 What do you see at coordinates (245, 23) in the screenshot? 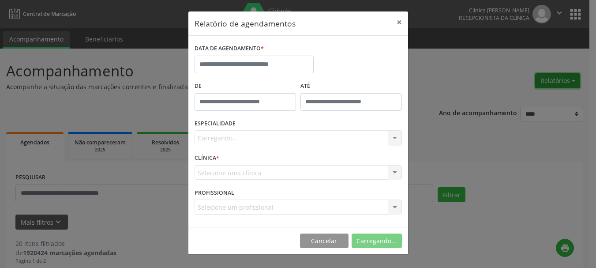
I see `h5: Relatório de agendamentos` at bounding box center [245, 23].